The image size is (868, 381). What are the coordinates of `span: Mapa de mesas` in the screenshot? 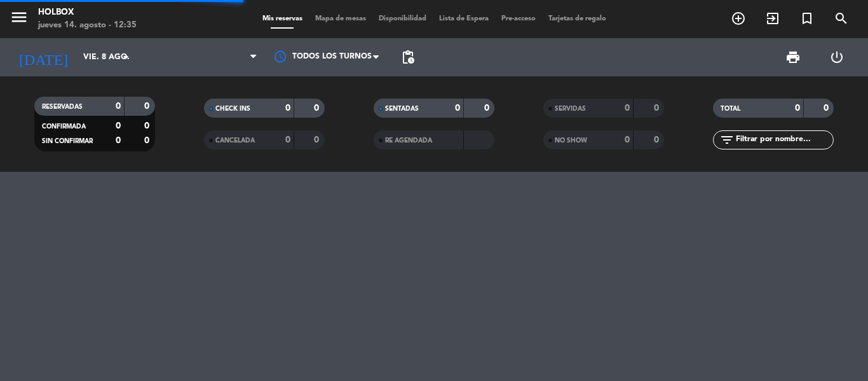 It's located at (341, 19).